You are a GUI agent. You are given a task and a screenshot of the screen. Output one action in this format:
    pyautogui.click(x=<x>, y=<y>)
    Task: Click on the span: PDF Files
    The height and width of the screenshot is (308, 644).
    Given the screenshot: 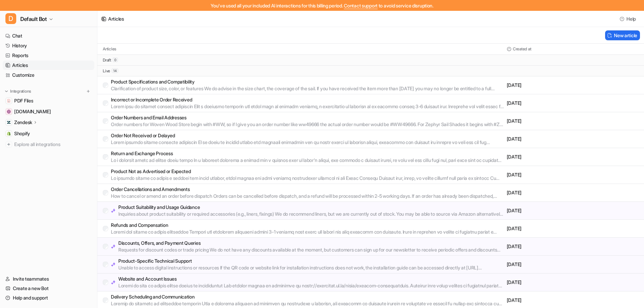 What is the action you would take?
    pyautogui.click(x=23, y=100)
    